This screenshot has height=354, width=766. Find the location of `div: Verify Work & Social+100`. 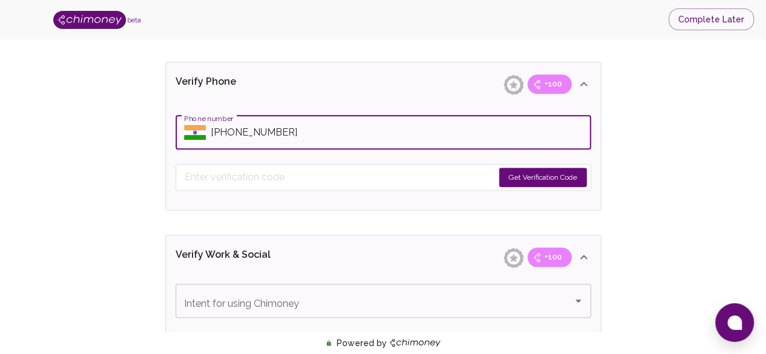

div: Verify Work & Social+100 is located at coordinates (383, 257).